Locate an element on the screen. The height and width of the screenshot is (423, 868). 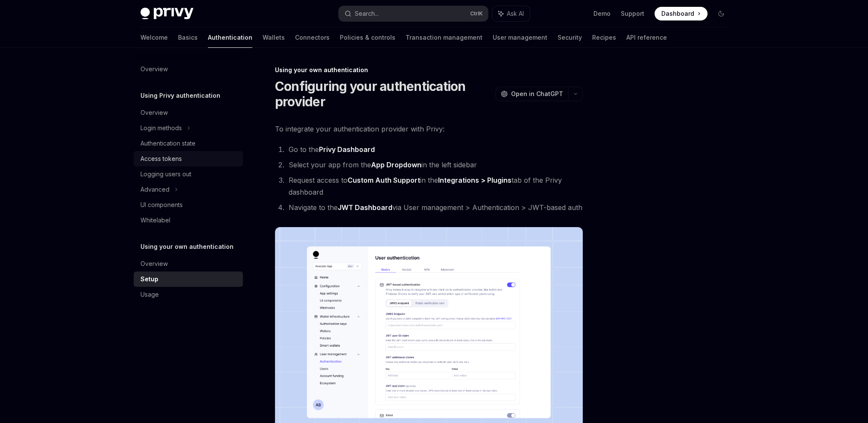
div: Whitelabel is located at coordinates (155, 221).